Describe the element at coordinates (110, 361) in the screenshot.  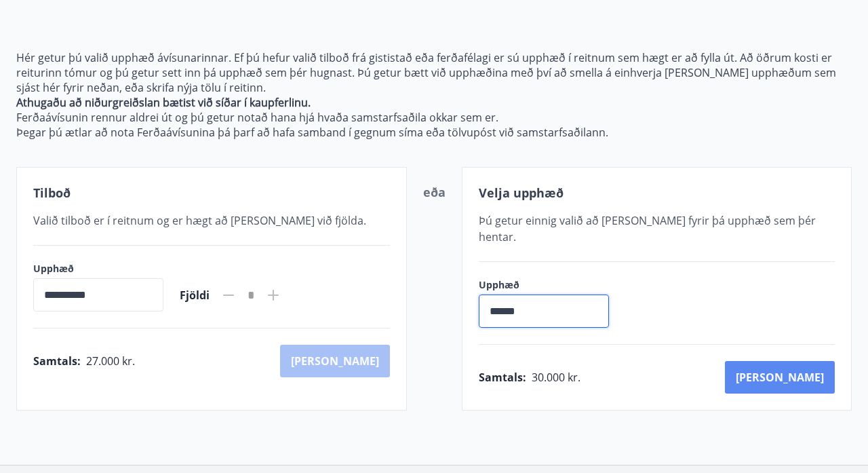
I see `span: 27.000 kr.` at that location.